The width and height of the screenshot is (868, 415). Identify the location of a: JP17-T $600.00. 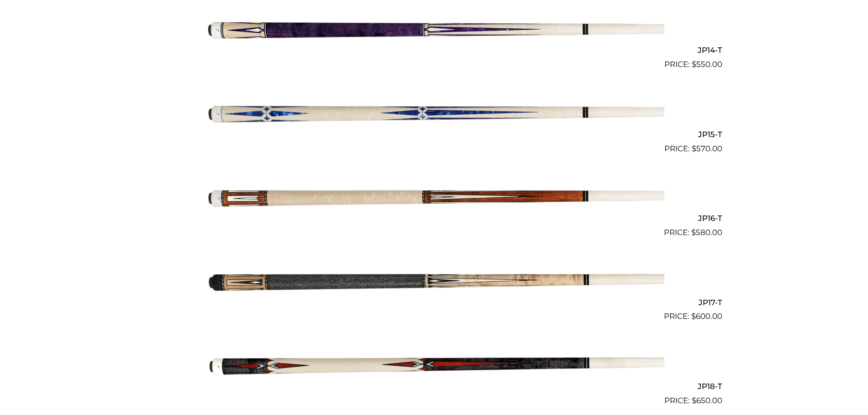
(434, 283).